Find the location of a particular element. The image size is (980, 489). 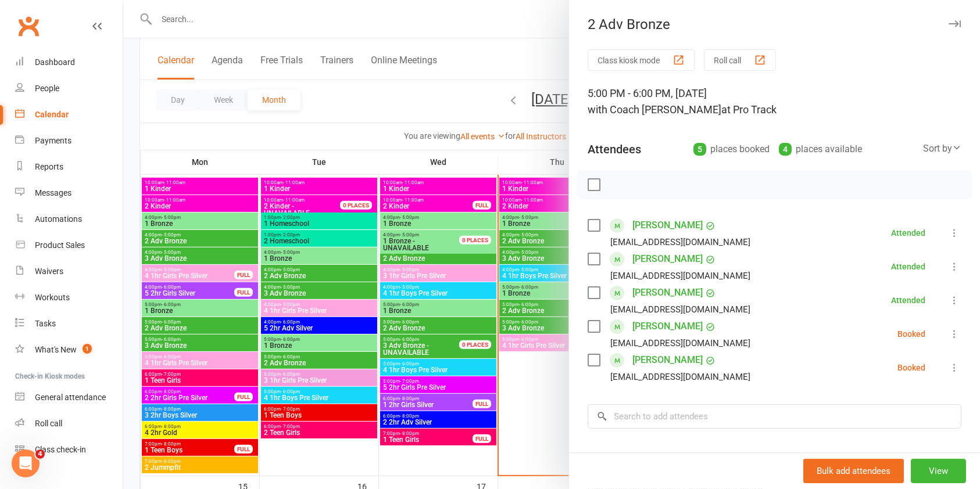

div: Reports is located at coordinates (49, 167).